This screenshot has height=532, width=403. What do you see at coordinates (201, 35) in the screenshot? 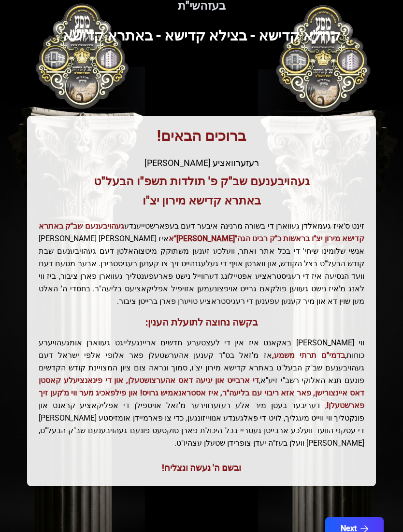
I see `span: קהלא קדישא - בצילא קדישא - באתרא קדישא` at bounding box center [201, 35].